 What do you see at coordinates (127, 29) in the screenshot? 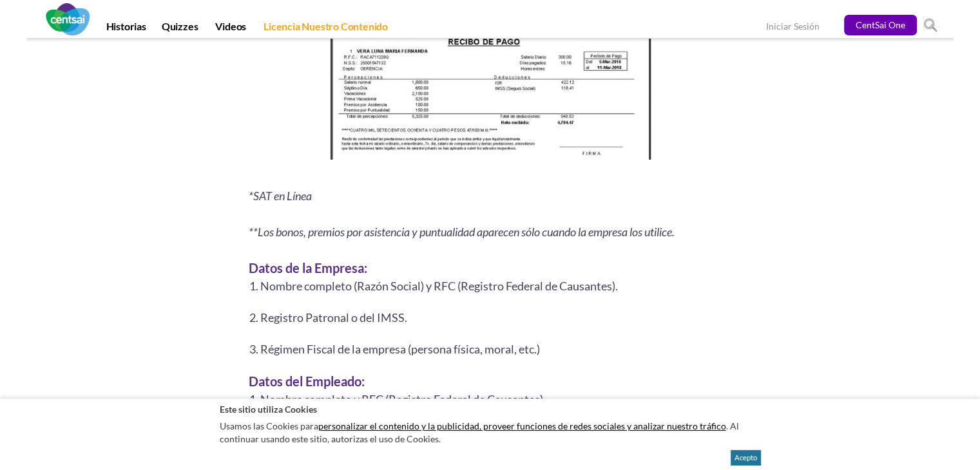
I see `a: Historias` at bounding box center [127, 29].